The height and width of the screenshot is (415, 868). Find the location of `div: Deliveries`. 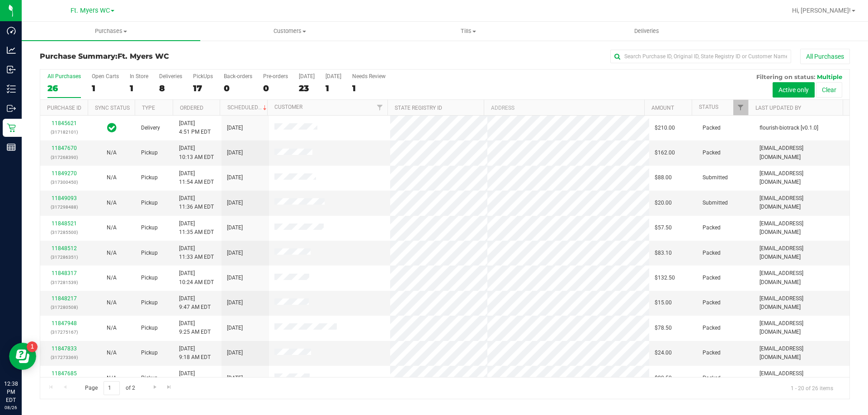

div: Deliveries is located at coordinates (170, 76).